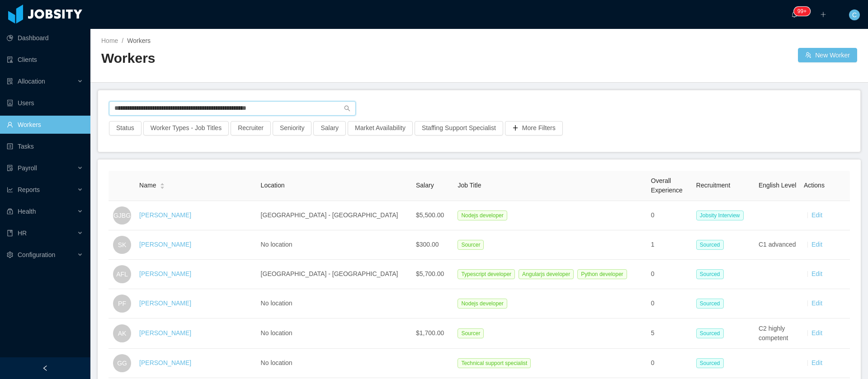 The image size is (868, 379). What do you see at coordinates (27, 211) in the screenshot?
I see `span: Health` at bounding box center [27, 211].